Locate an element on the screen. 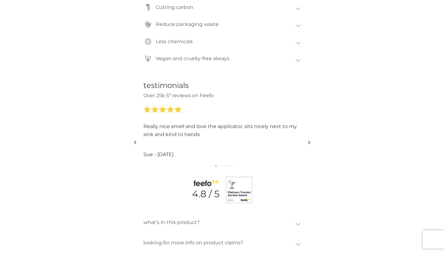 The image size is (444, 253). p: Reduce packaging waste is located at coordinates (187, 24).